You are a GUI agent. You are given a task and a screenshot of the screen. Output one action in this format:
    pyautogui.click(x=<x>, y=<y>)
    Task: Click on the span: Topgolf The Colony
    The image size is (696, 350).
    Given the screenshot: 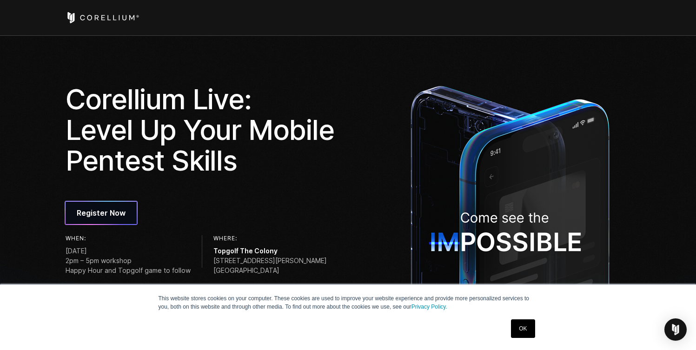 What is the action you would take?
    pyautogui.click(x=270, y=251)
    